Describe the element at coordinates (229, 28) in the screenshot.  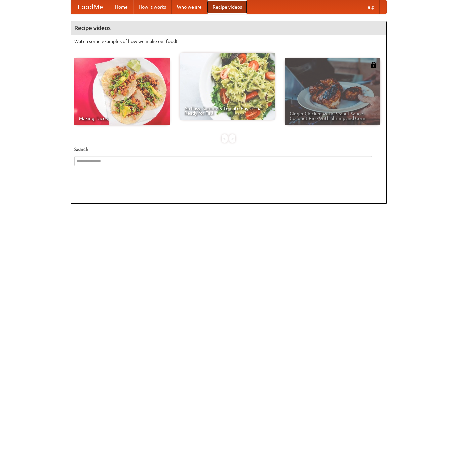
I see `h4: Recipe videos` at that location.